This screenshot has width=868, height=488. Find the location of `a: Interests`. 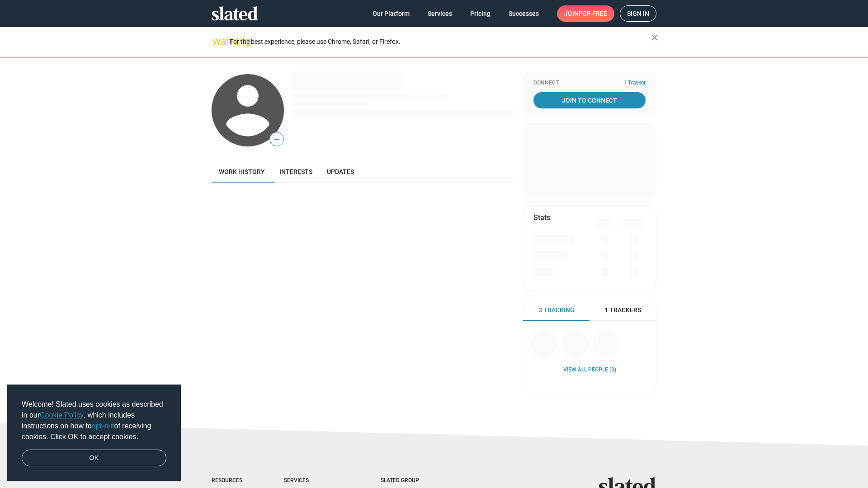

a: Interests is located at coordinates (296, 172).